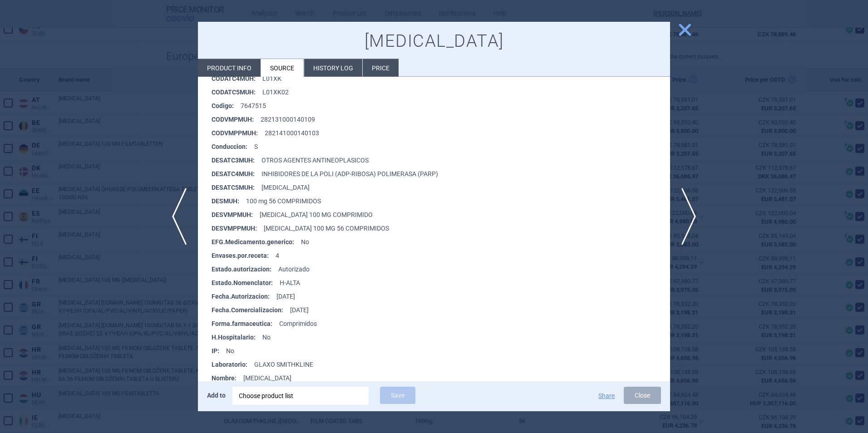 Image resolution: width=868 pixels, height=433 pixels. I want to click on strong: DESATC5MUH :, so click(236, 188).